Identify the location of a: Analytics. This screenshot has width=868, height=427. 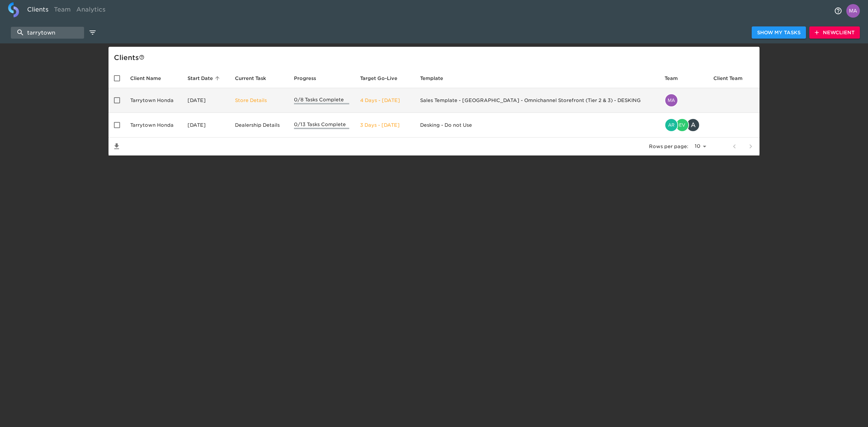
(91, 10).